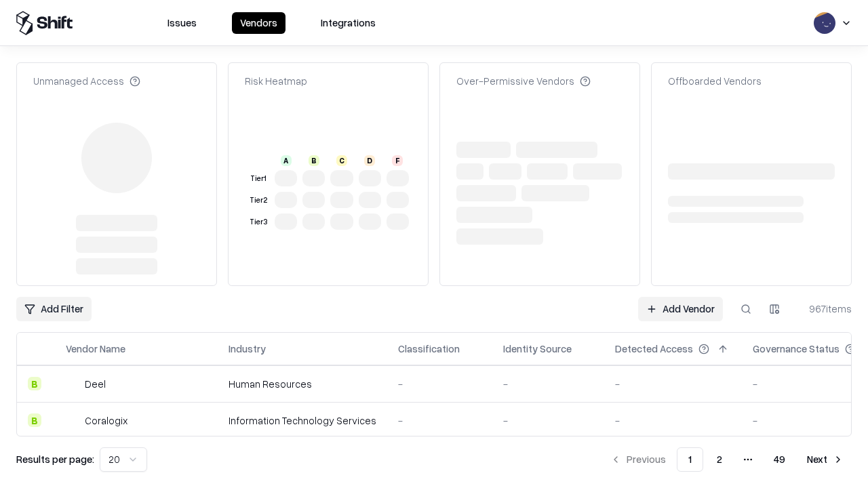  What do you see at coordinates (95, 383) in the screenshot?
I see `div: Deel` at bounding box center [95, 383].